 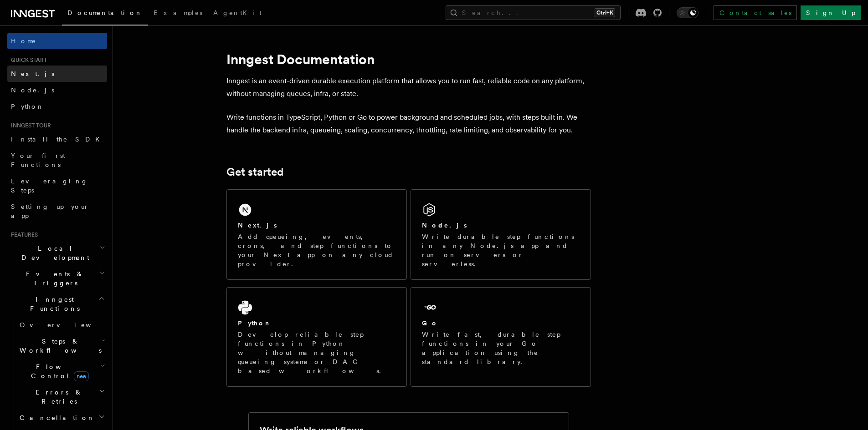 What do you see at coordinates (57, 41) in the screenshot?
I see `a: Home` at bounding box center [57, 41].